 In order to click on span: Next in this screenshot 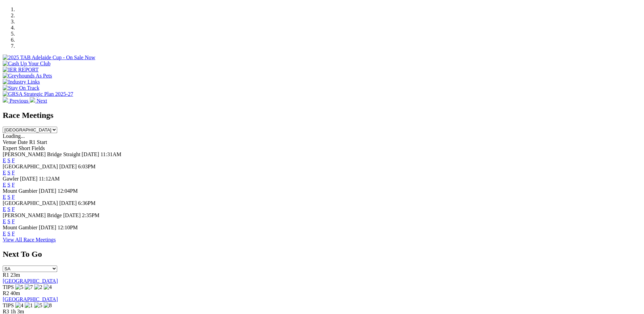, I will do `click(42, 101)`.